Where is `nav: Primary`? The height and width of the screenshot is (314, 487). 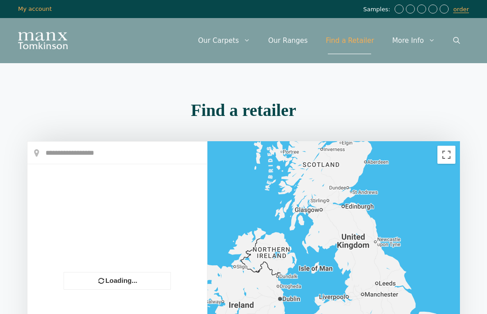
nav: Primary is located at coordinates (328, 41).